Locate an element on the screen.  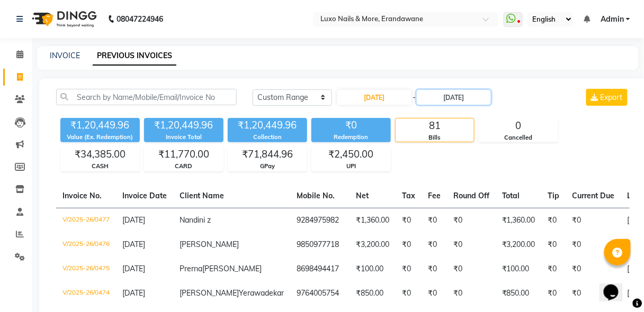
span: Invoice Date is located at coordinates (144, 195).